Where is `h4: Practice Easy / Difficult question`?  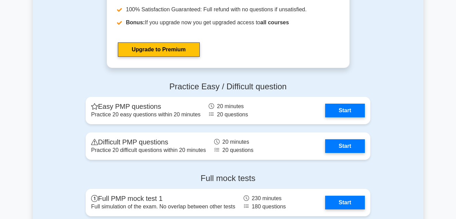 h4: Practice Easy / Difficult question is located at coordinates (228, 87).